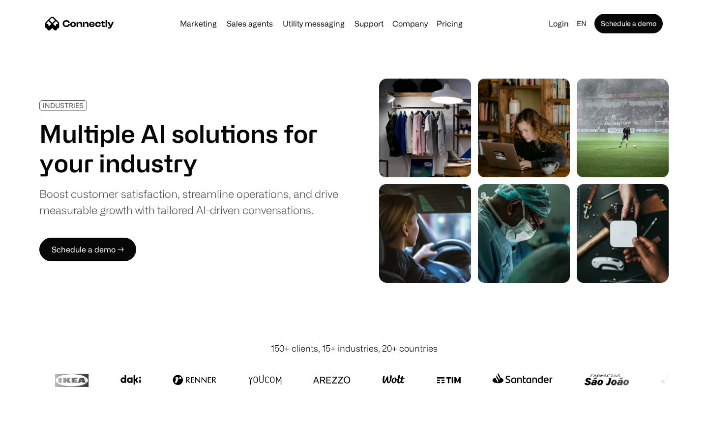  Describe the element at coordinates (628, 24) in the screenshot. I see `a: Schedule a demo` at that location.